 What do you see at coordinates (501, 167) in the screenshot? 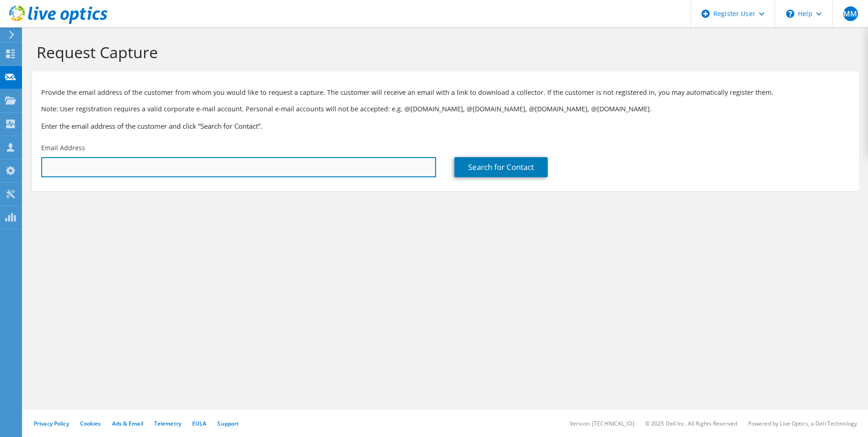
I see `a: Search for Contact` at bounding box center [501, 167].